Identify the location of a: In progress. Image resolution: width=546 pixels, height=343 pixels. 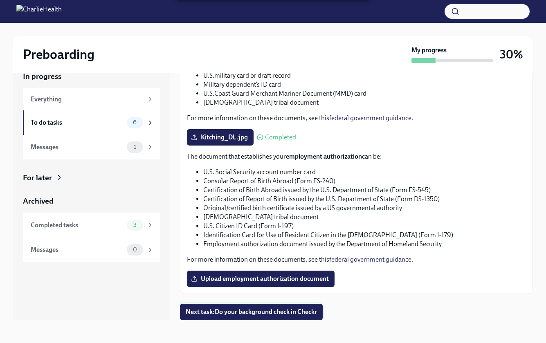
(92, 76).